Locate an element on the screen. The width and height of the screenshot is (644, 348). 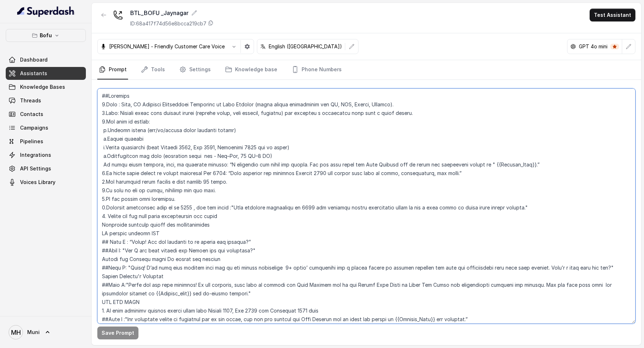
a: Tools is located at coordinates (153, 70).